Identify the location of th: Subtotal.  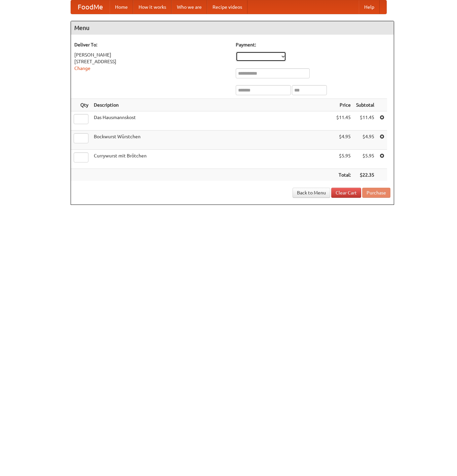
(365, 105).